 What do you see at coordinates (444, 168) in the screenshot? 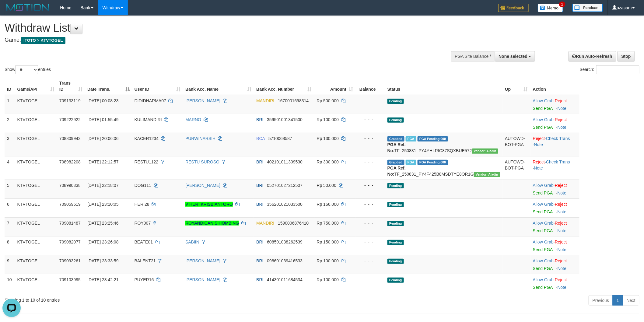
I see `td: TF_250831_PY4F425B8MSDTYE8OR1G` at bounding box center [444, 168].